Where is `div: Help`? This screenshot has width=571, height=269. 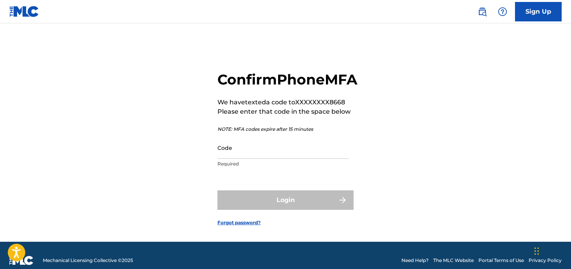
div: Help is located at coordinates (503, 12).